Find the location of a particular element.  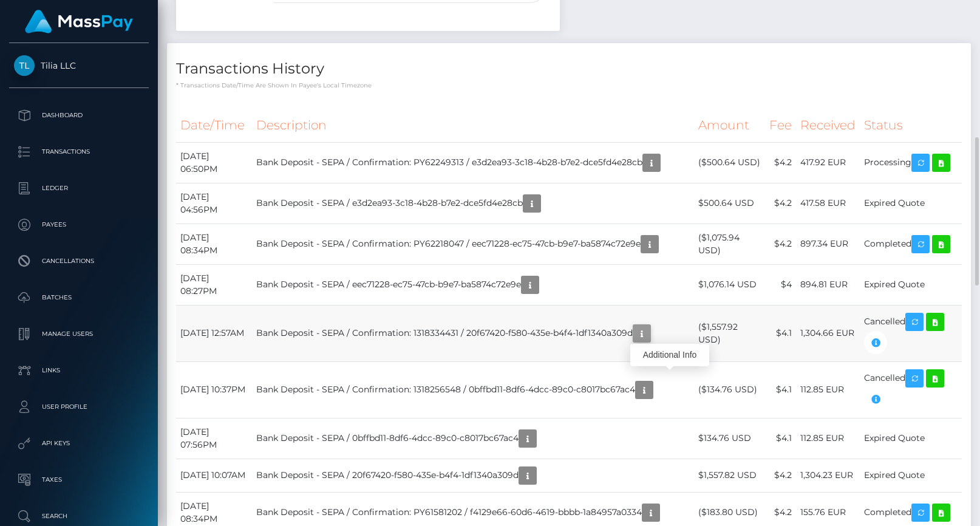

td: ($134.76 USD) is located at coordinates (730, 389).